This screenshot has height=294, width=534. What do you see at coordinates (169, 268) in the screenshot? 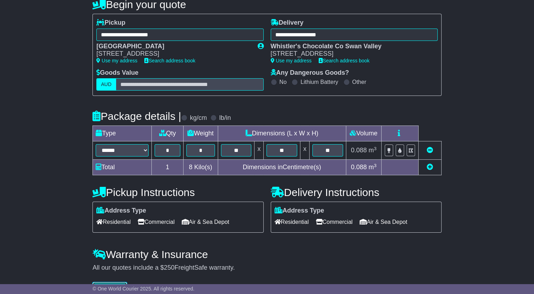
I see `span: 250` at bounding box center [169, 268].